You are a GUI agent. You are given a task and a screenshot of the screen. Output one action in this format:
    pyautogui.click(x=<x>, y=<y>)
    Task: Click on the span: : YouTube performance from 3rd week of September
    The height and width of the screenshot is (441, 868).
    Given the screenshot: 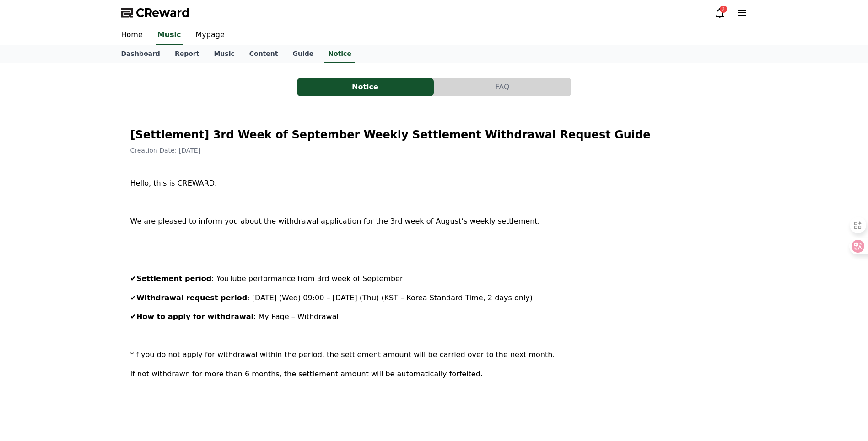 What is the action you would take?
    pyautogui.click(x=307, y=278)
    